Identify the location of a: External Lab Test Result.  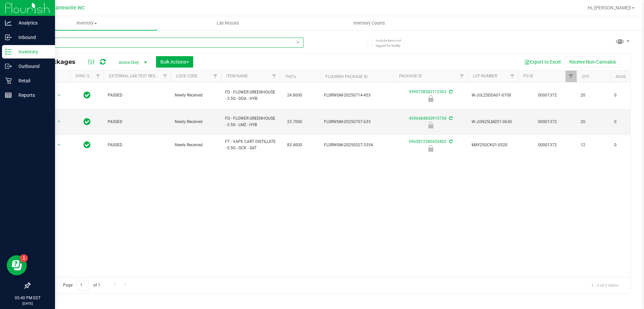
(135, 76).